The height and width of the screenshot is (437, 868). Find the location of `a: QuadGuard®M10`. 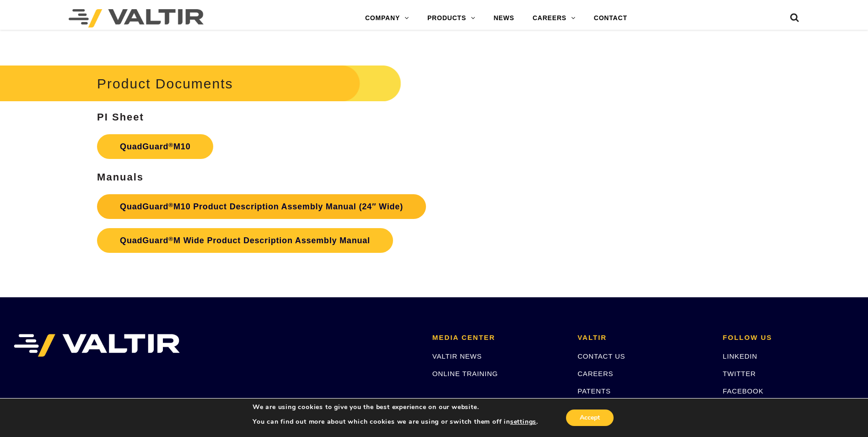

a: QuadGuard®M10 is located at coordinates (155, 147).